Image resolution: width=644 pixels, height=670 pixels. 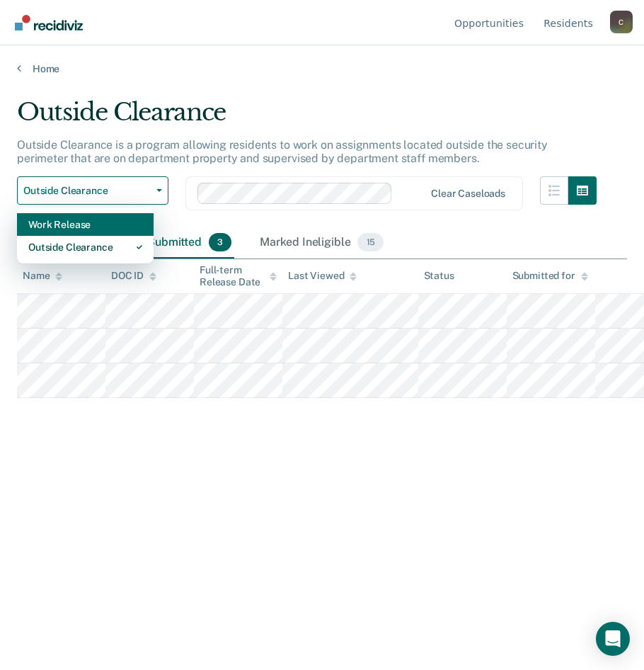 What do you see at coordinates (85, 236) in the screenshot?
I see `div: Dropdown Menu` at bounding box center [85, 236].